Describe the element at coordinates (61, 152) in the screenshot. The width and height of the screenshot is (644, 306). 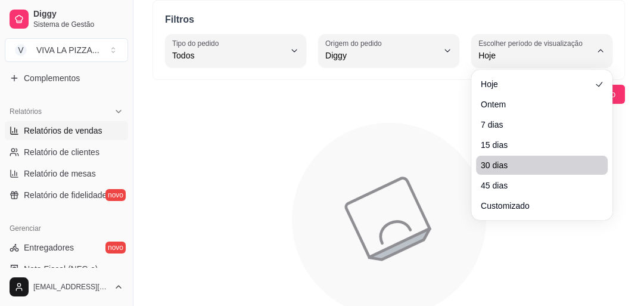
I see `span: Relatório de clientes` at that location.